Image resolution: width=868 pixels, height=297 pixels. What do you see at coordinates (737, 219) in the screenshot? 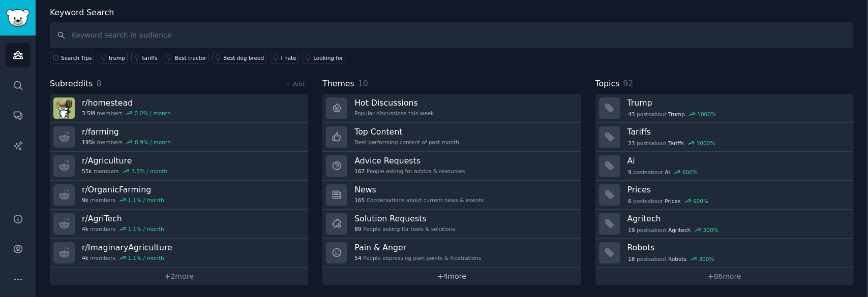
I see `h3: Agritech` at bounding box center [737, 219].